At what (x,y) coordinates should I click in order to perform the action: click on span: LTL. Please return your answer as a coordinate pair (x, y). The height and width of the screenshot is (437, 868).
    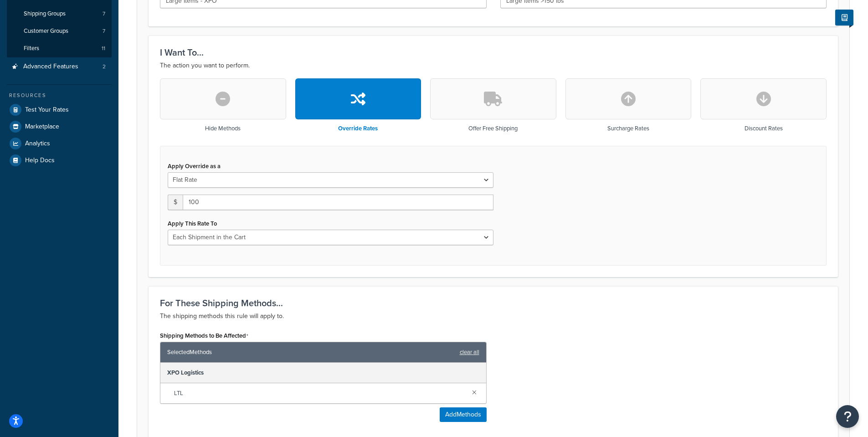
    Looking at the image, I should click on (319, 393).